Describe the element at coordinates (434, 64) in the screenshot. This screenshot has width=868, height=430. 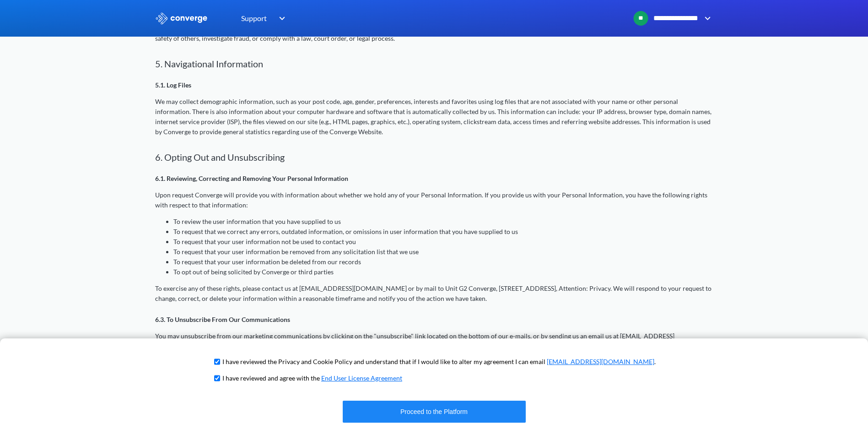
I see `h2: 5. Navigational Information` at that location.